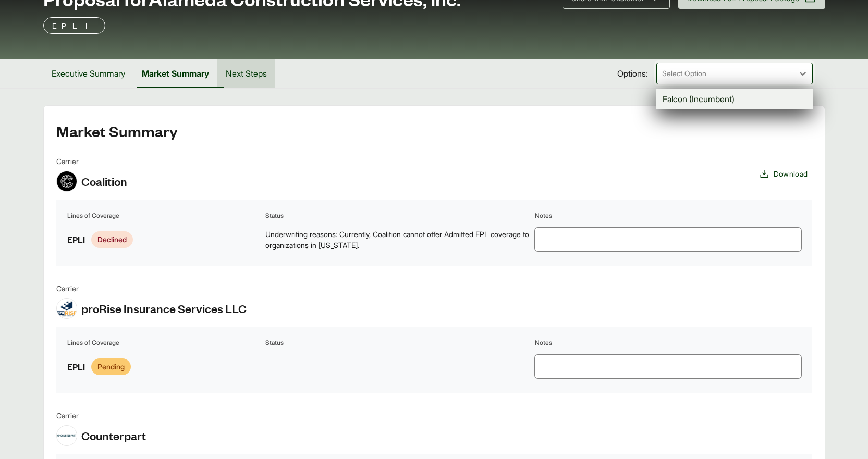 The height and width of the screenshot is (459, 868). What do you see at coordinates (791, 174) in the screenshot?
I see `span: Download` at bounding box center [791, 174].